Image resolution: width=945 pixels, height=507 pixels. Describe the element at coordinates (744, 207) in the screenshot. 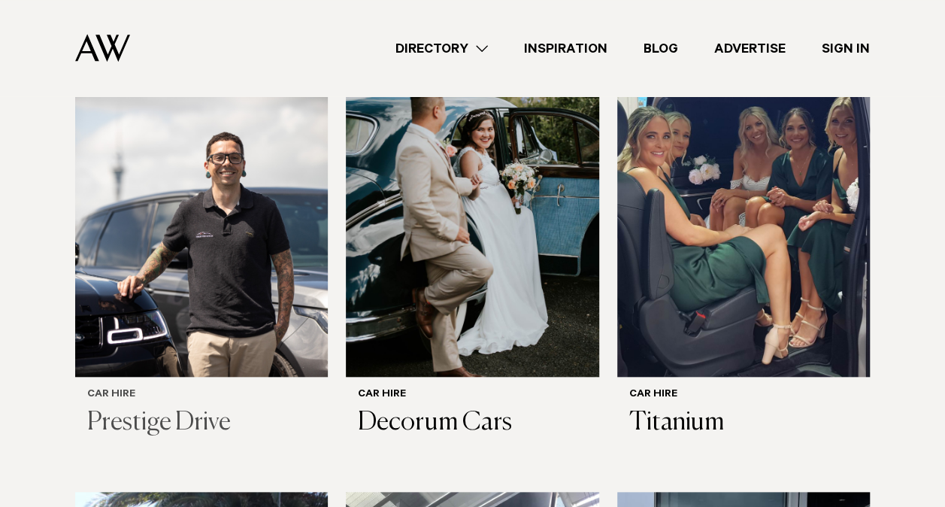

I see `img: Auckland Weddings Car Hire | Titanium` at that location.